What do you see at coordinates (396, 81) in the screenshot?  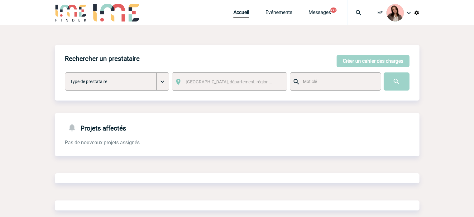 I see `input: Submit` at bounding box center [396, 81].